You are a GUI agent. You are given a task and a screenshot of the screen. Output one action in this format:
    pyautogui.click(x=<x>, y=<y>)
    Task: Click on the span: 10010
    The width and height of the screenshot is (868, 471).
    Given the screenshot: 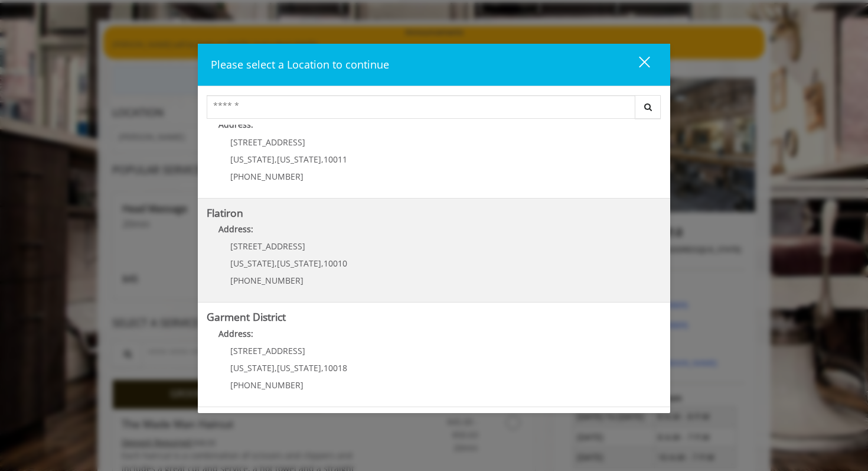 What is the action you would take?
    pyautogui.click(x=335, y=263)
    